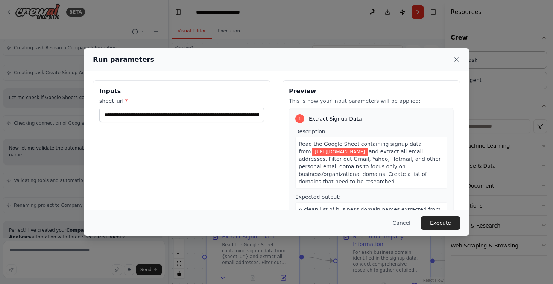 This screenshot has width=553, height=284. What do you see at coordinates (311, 131) in the screenshot?
I see `span: Description:` at bounding box center [311, 131].